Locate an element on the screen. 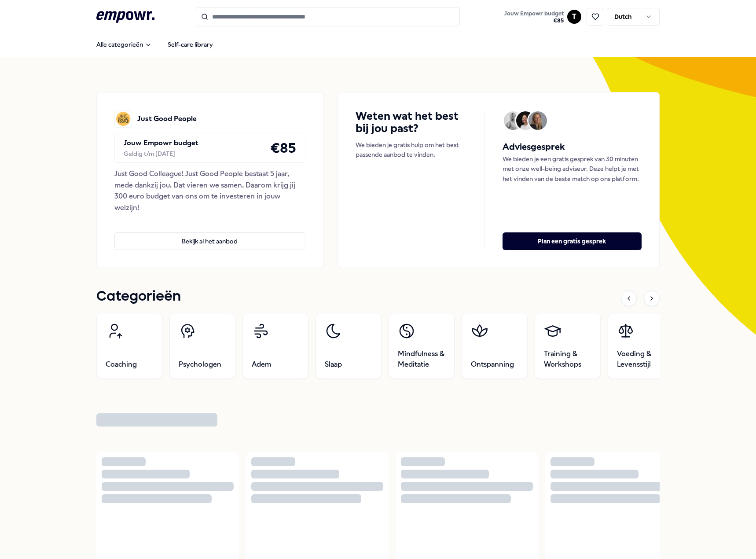  nav: Main is located at coordinates (155, 44).